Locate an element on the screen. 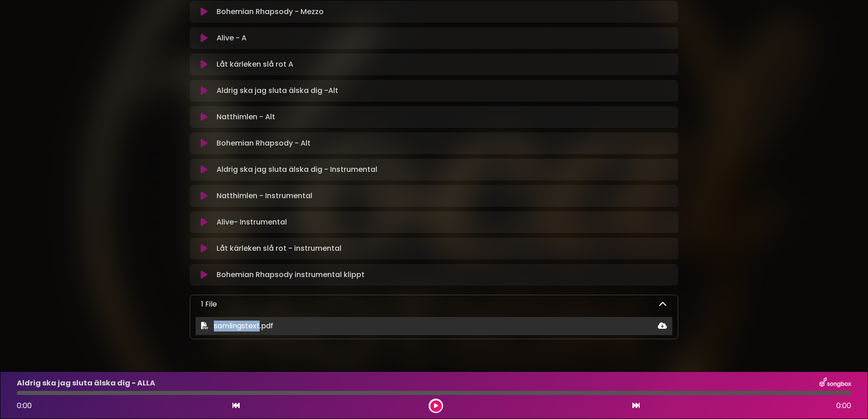  p: Natthimlen - Alt is located at coordinates (246, 117).